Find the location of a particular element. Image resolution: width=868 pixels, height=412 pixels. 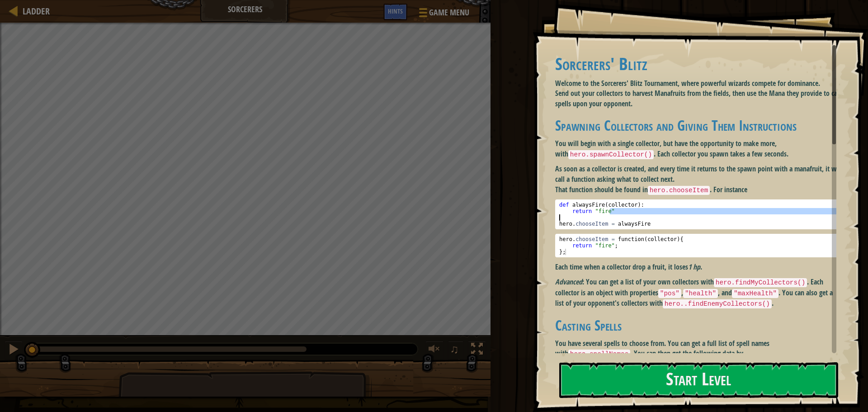

code: hero.spawnCollector() is located at coordinates (610, 154).